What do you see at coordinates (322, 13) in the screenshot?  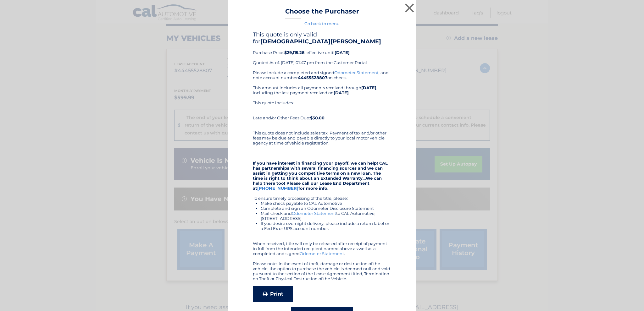 I see `h3: Choose the Purchaser` at bounding box center [322, 13].